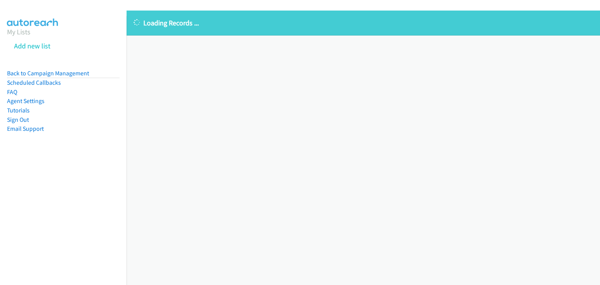 The height and width of the screenshot is (285, 600). I want to click on a: My Lists, so click(19, 32).